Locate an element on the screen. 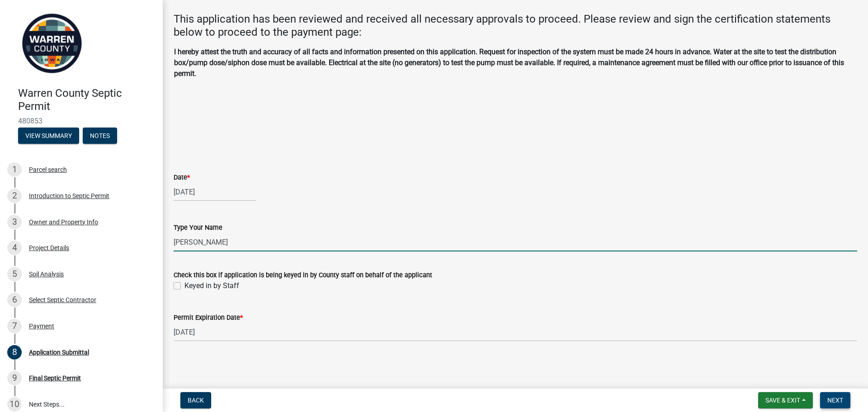 The image size is (868, 412). input: mm/dd/yyyy is located at coordinates (214, 192).